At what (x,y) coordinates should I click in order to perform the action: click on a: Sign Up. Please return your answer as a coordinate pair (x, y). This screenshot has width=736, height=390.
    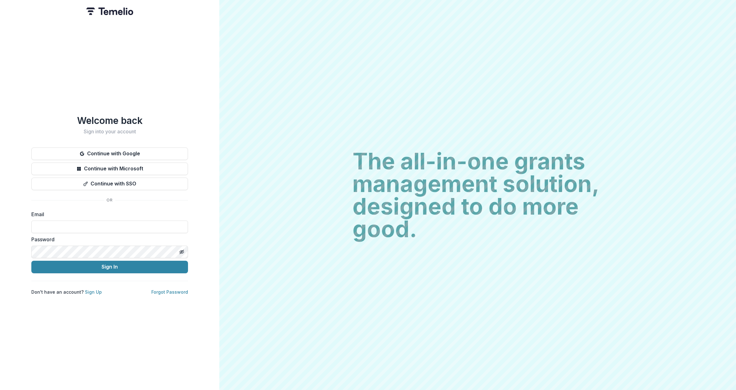
    Looking at the image, I should click on (93, 292).